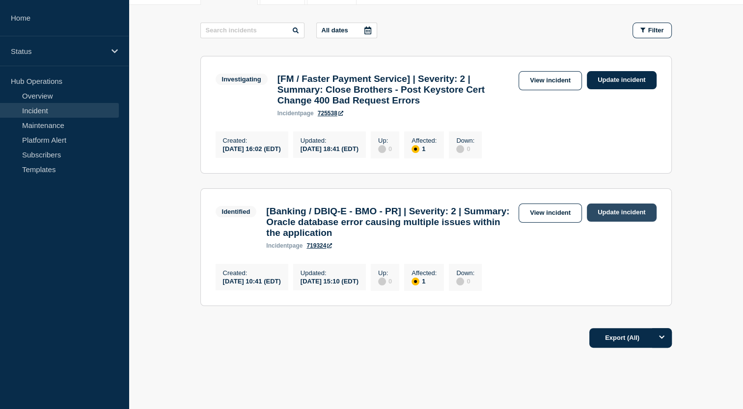 This screenshot has width=743, height=409. What do you see at coordinates (652, 30) in the screenshot?
I see `button: Filter` at bounding box center [652, 30].